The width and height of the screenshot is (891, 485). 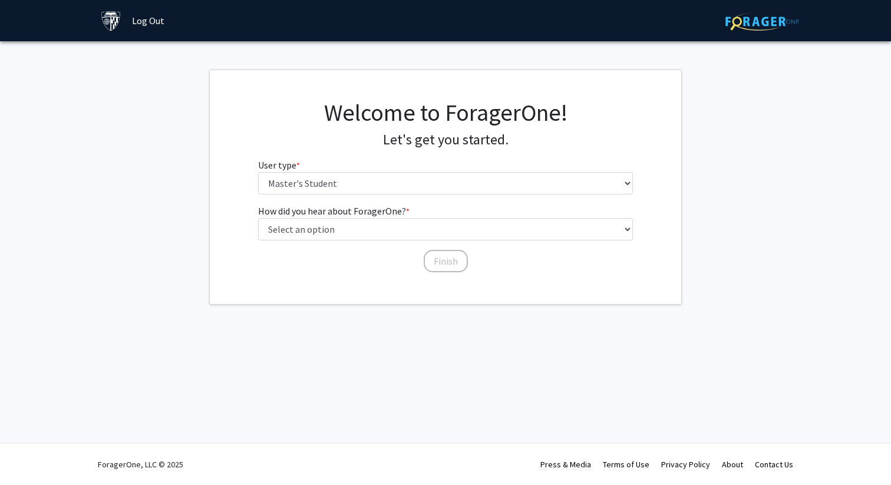 What do you see at coordinates (732, 464) in the screenshot?
I see `a: About` at bounding box center [732, 464].